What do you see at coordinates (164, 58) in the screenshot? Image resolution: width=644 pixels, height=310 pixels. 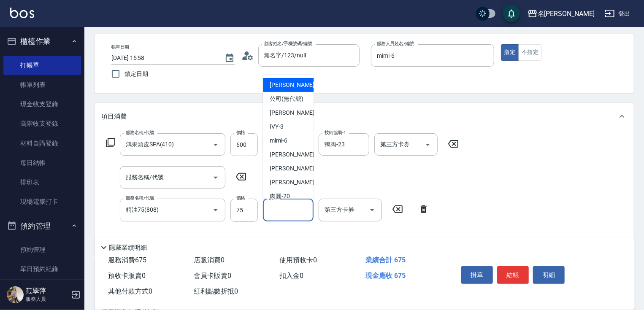 I see `input: YYYY/MM/DD hh:mm` at bounding box center [164, 58].